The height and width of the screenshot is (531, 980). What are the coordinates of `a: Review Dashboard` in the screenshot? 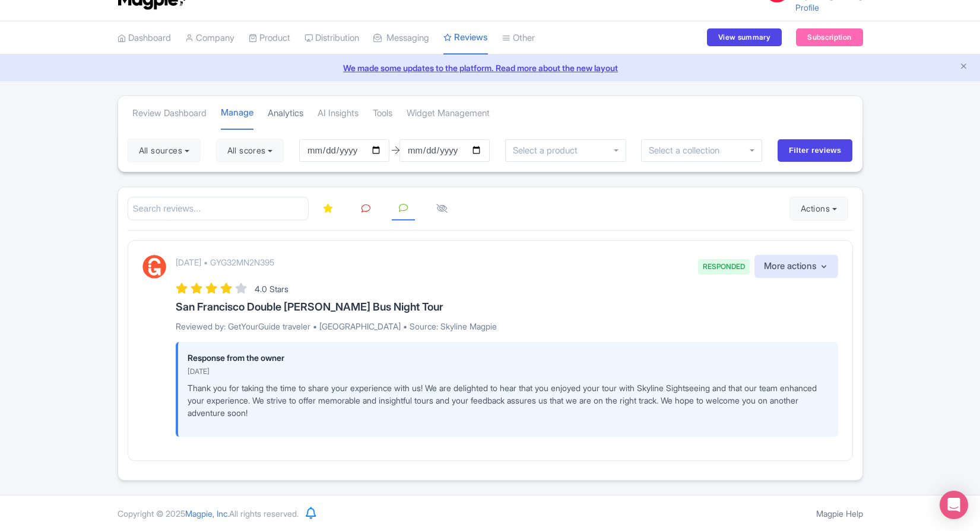 It's located at (169, 114).